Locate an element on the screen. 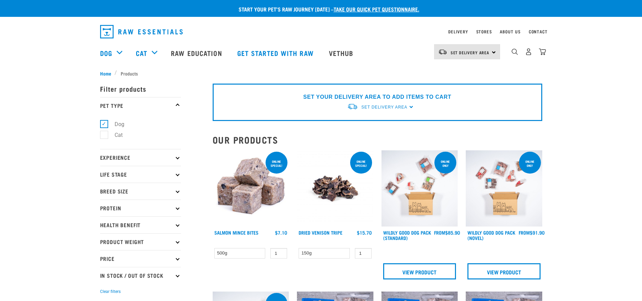  img: user.png is located at coordinates (529, 52).